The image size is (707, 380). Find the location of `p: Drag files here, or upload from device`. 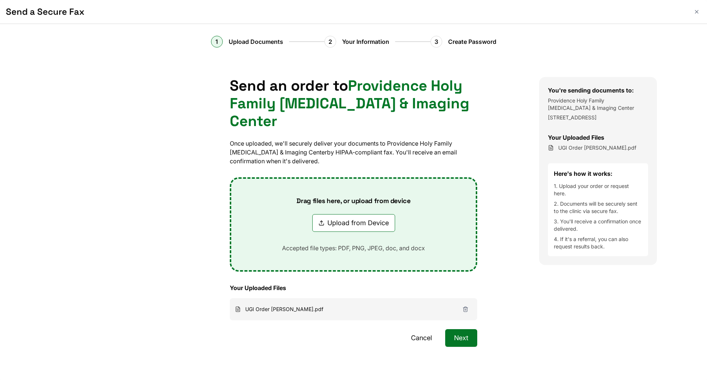

p: Drag files here, or upload from device is located at coordinates (353, 201).